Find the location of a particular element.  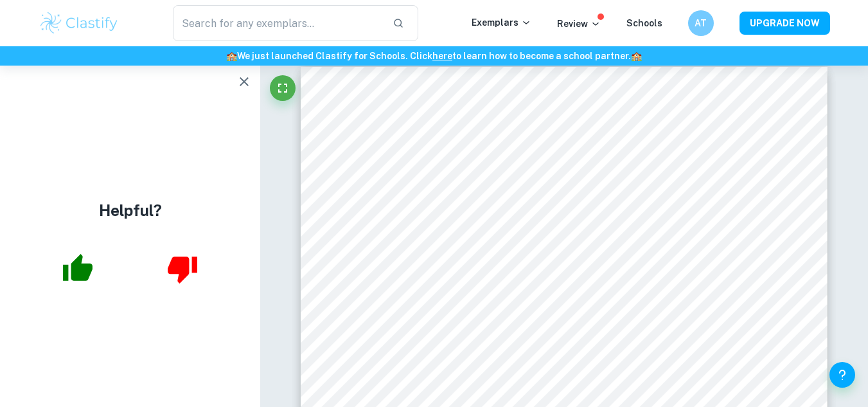

p: Exemplars is located at coordinates (501, 23).